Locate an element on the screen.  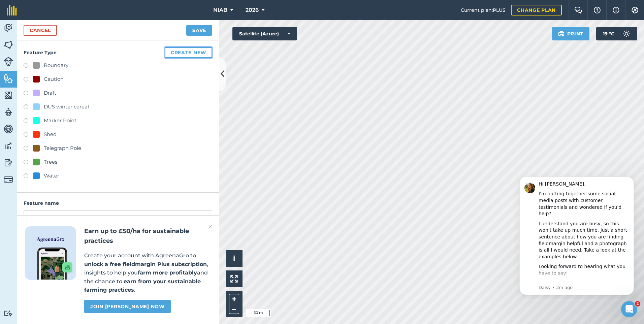
p: Message from Daisy, sent 3m ago is located at coordinates (74, 117).